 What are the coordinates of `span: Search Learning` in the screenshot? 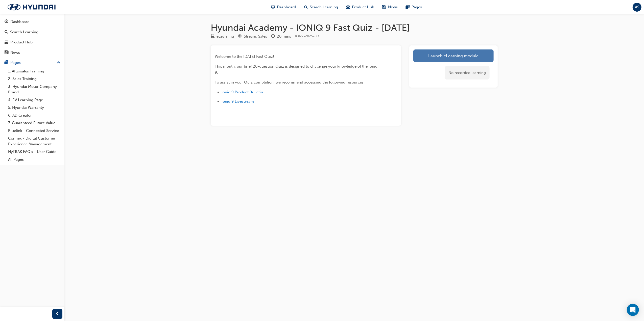 It's located at (324, 7).